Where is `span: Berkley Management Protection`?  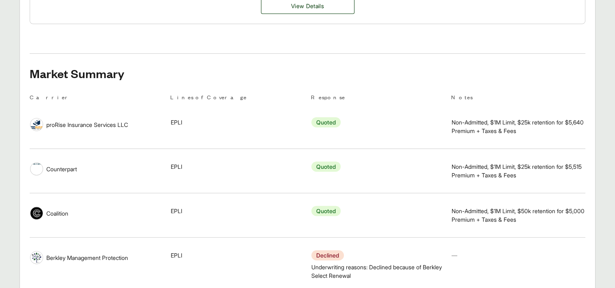
span: Berkley Management Protection is located at coordinates (87, 257).